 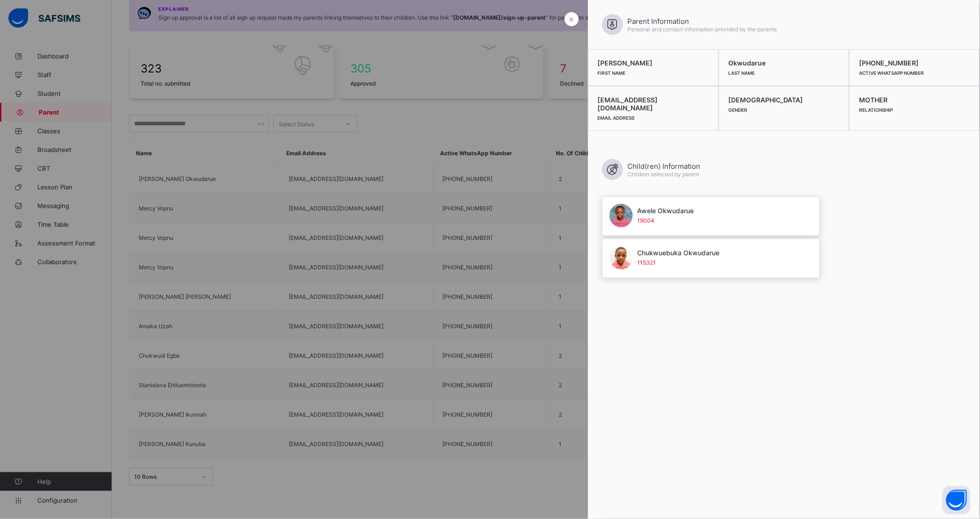 What do you see at coordinates (679, 253) in the screenshot?
I see `span: Chukwuebuka Okwudarue` at bounding box center [679, 253].